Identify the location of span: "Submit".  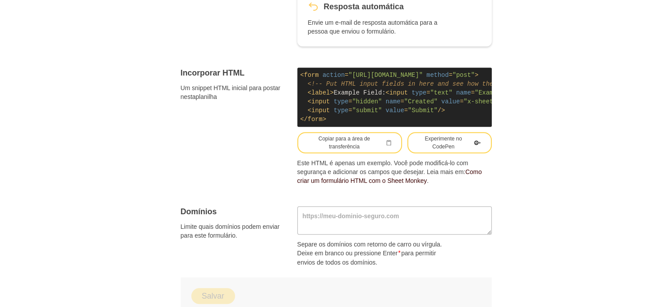
(422, 110).